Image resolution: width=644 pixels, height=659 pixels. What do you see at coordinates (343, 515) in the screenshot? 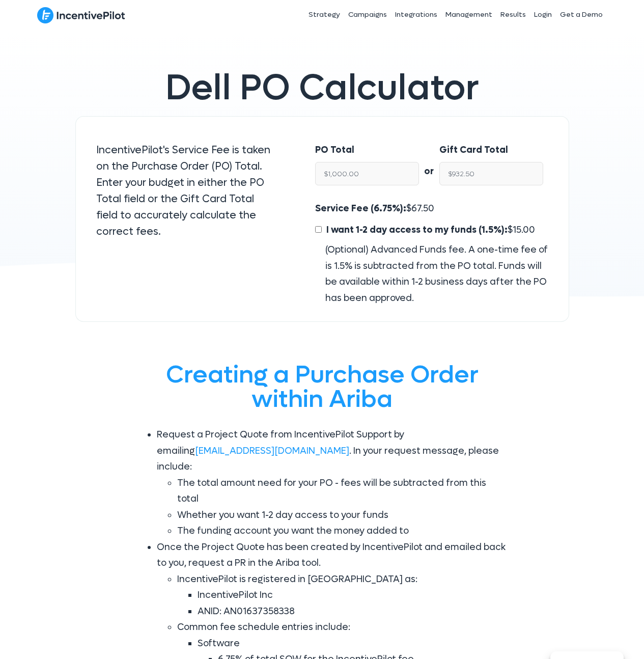
I see `li: Whether you want 1-2 day access to your funds` at bounding box center [343, 515].